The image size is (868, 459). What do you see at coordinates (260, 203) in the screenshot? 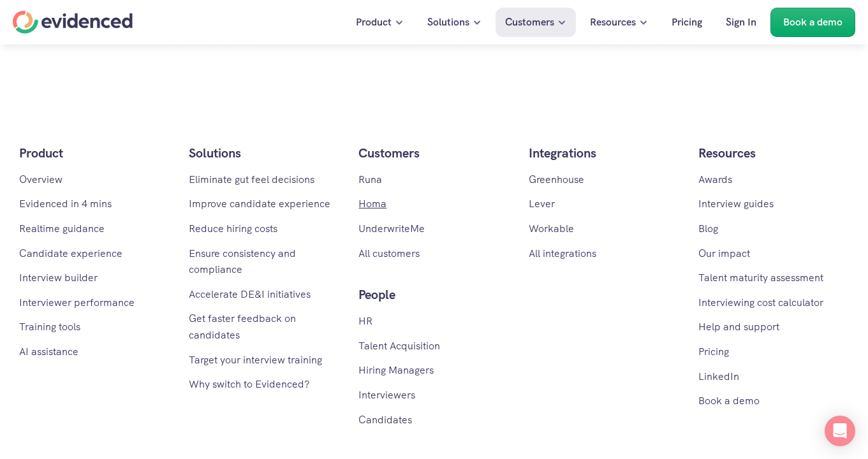
I see `a: Improve candidate experience` at bounding box center [260, 203].